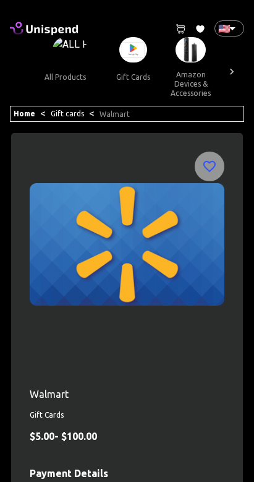 The height and width of the screenshot is (482, 254). Describe the element at coordinates (79, 436) in the screenshot. I see `span: $ 100.00` at that location.